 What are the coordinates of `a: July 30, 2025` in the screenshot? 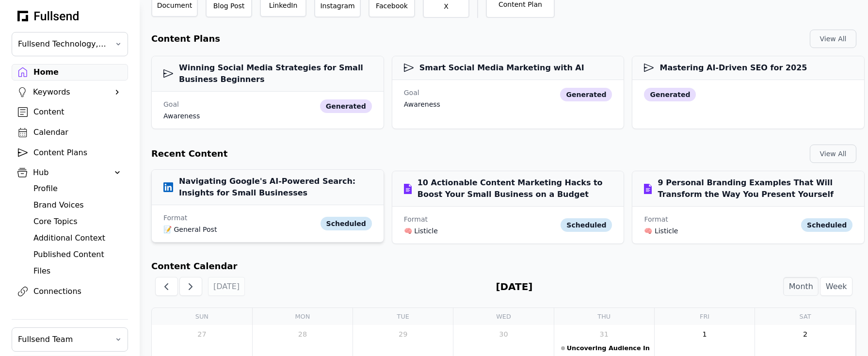 It's located at (503, 334).